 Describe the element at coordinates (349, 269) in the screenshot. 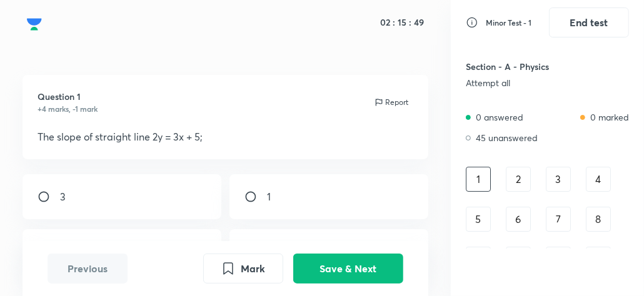

I see `button: Save & Next` at that location.